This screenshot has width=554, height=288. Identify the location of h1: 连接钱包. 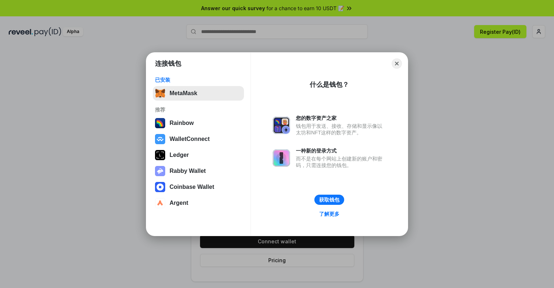
(168, 64).